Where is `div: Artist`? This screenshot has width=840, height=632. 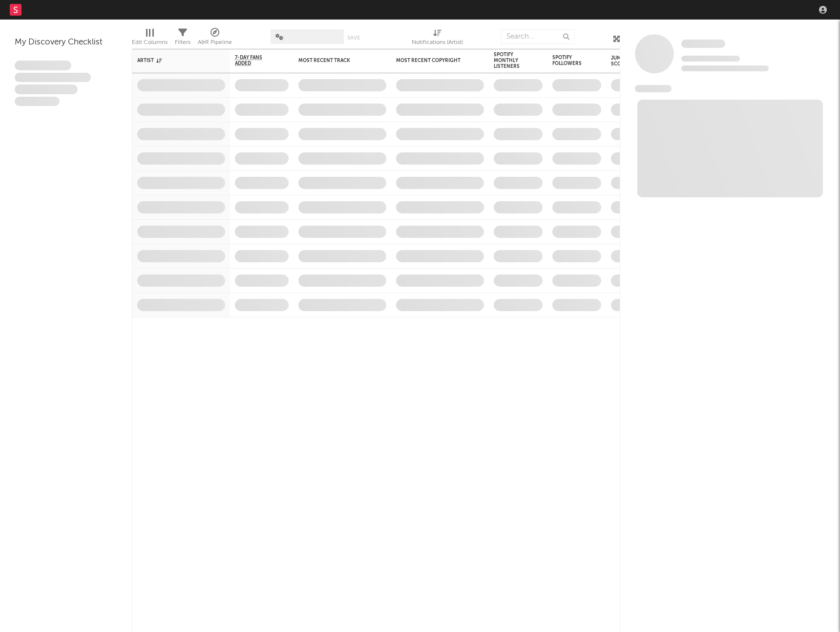
div: Artist is located at coordinates (174, 60).